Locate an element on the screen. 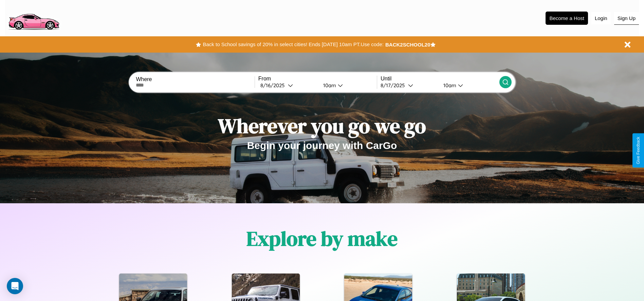  div: 8 / 17 / 2025 is located at coordinates (395, 85).